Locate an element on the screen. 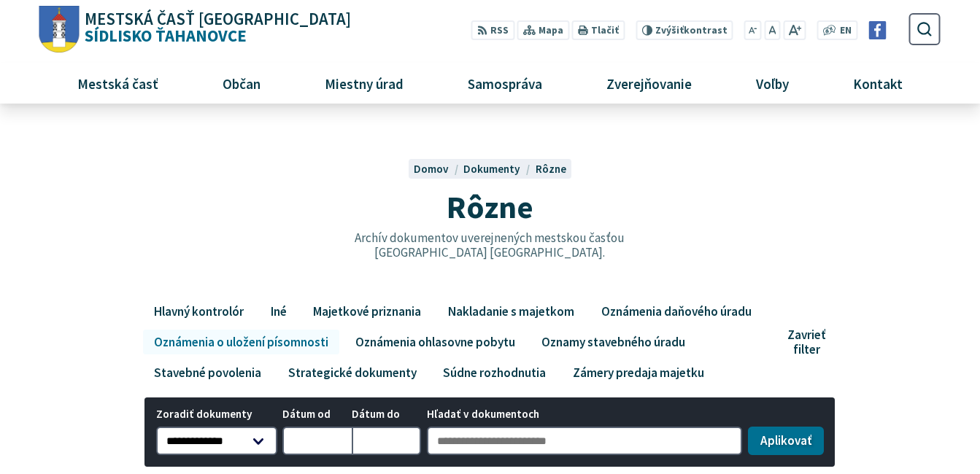  span: Kontakt is located at coordinates (877, 83).